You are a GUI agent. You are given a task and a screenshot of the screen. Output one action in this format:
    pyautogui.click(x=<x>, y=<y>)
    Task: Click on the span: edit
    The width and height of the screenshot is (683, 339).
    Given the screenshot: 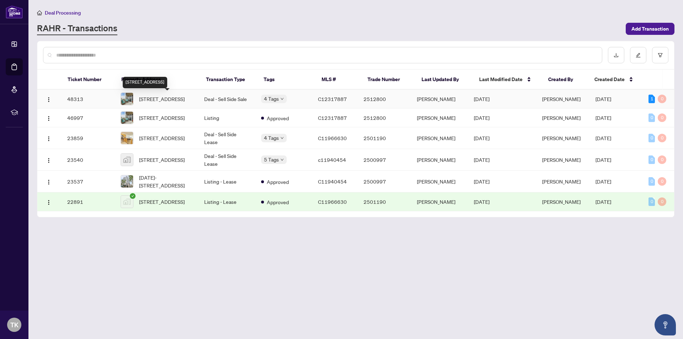 What is the action you would take?
    pyautogui.click(x=638, y=55)
    